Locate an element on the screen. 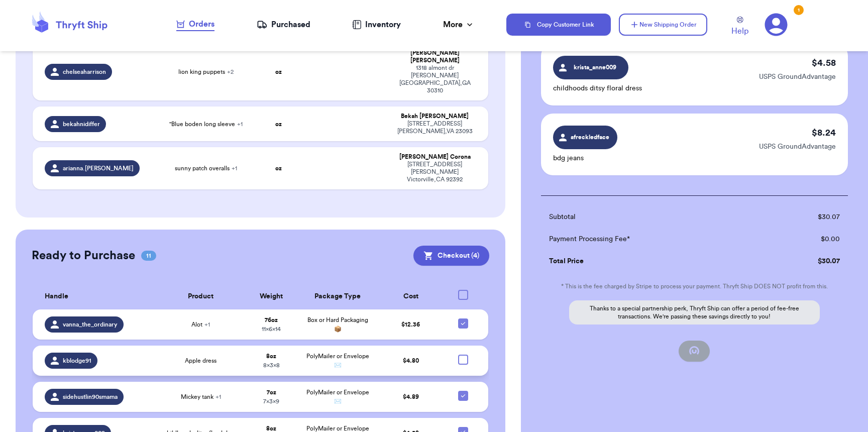  a: Inventory is located at coordinates (376, 25).